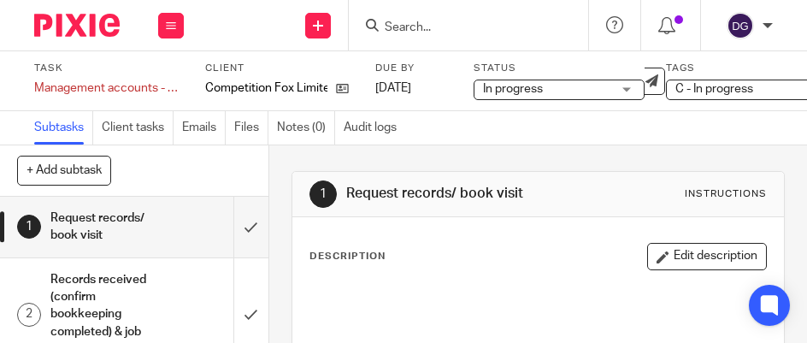 This screenshot has width=807, height=343. What do you see at coordinates (77, 25) in the screenshot?
I see `img: Pixie` at bounding box center [77, 25].